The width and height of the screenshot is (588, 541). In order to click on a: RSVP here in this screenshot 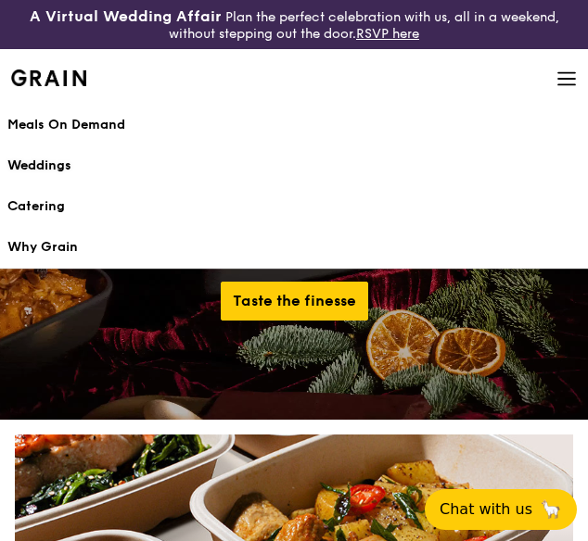, I will do `click(387, 33)`.